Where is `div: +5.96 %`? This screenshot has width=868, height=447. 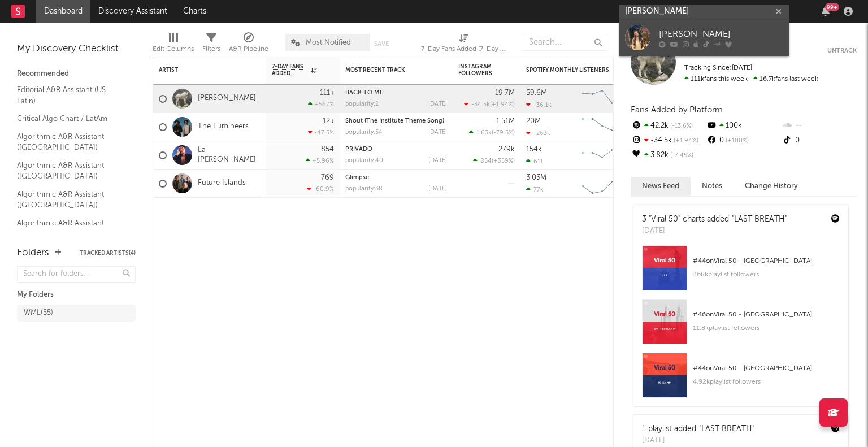
div: +5.96 % is located at coordinates (320, 160).